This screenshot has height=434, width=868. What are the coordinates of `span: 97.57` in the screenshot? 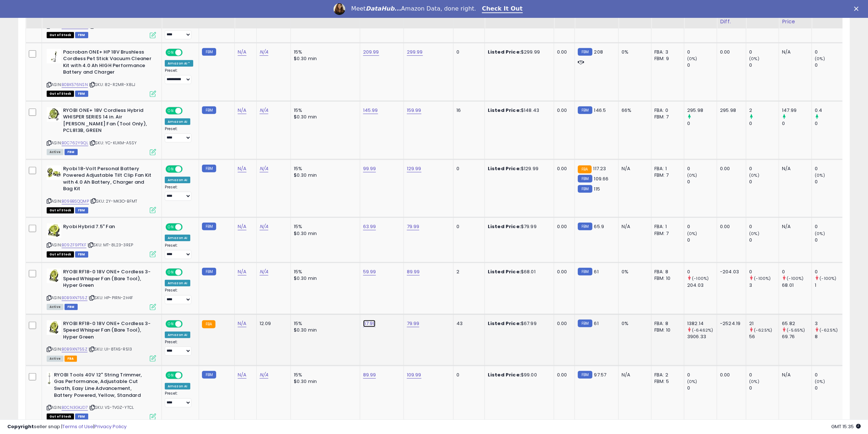 It's located at (600, 374).